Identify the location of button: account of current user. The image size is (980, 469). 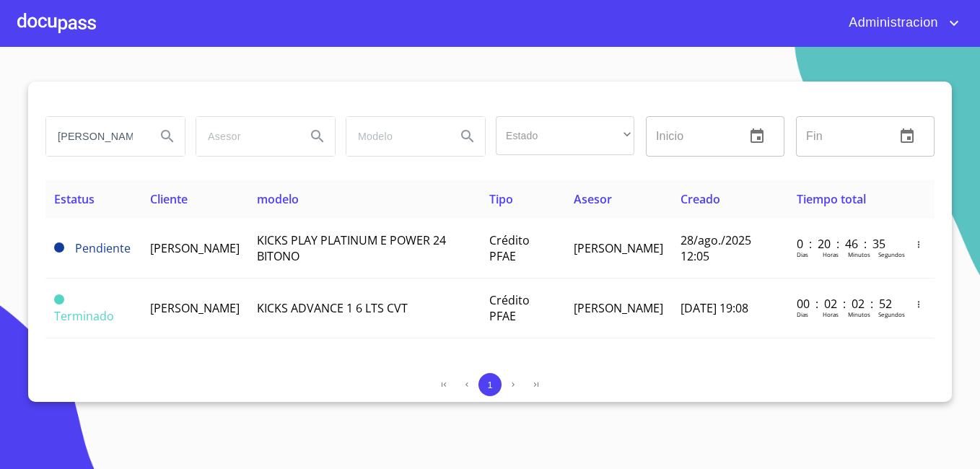
(900, 23).